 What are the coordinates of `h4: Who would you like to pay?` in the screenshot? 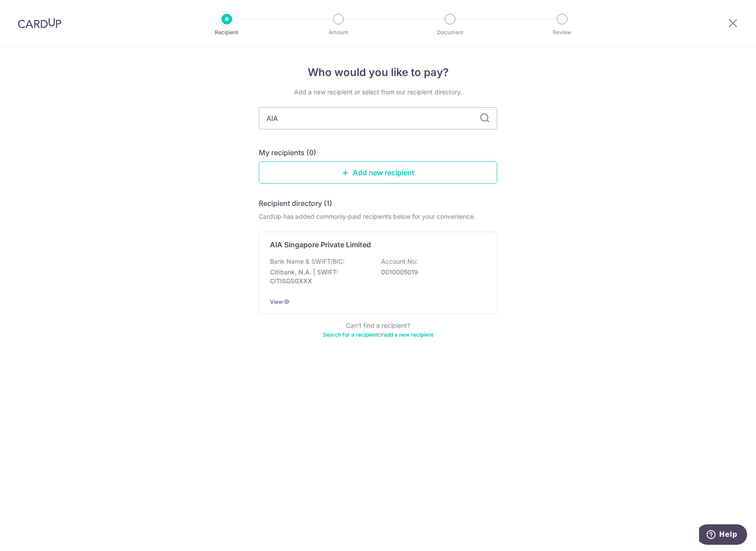 It's located at (378, 73).